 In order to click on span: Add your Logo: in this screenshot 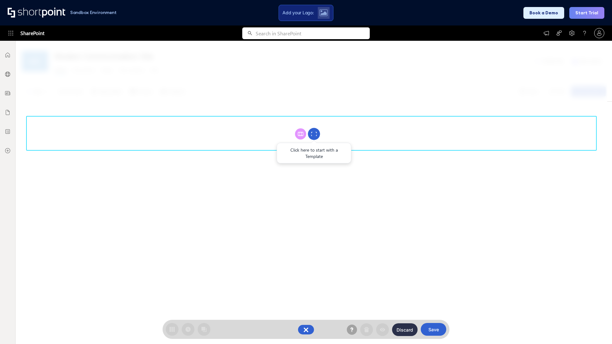, I will do `click(298, 13)`.